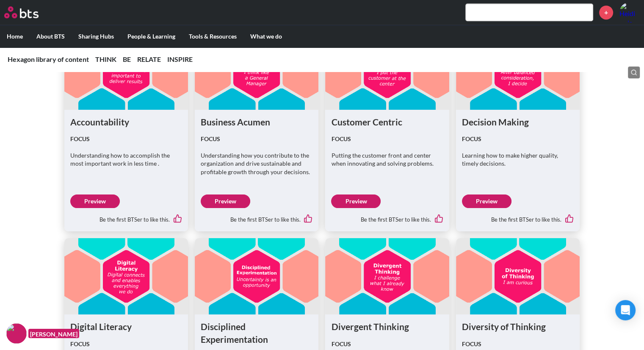 This screenshot has height=350, width=644. Describe the element at coordinates (387, 159) in the screenshot. I see `p: Putting the customer front and center when innovating and solving problems.` at that location.